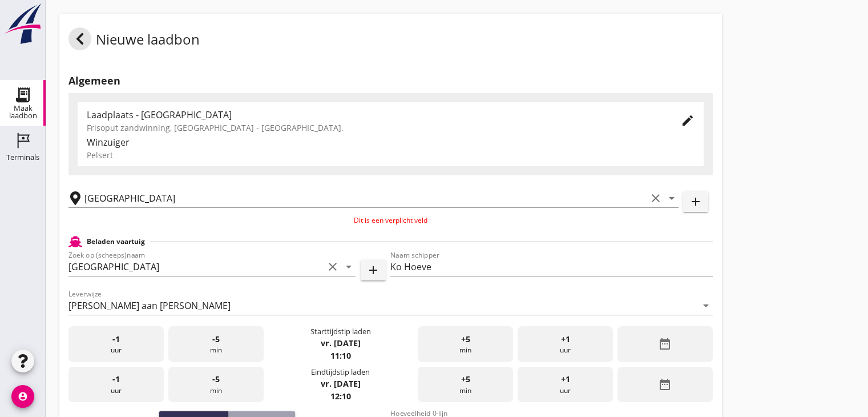 The image size is (868, 417). Describe the element at coordinates (341, 331) in the screenshot. I see `div: Starttijdstip laden` at that location.